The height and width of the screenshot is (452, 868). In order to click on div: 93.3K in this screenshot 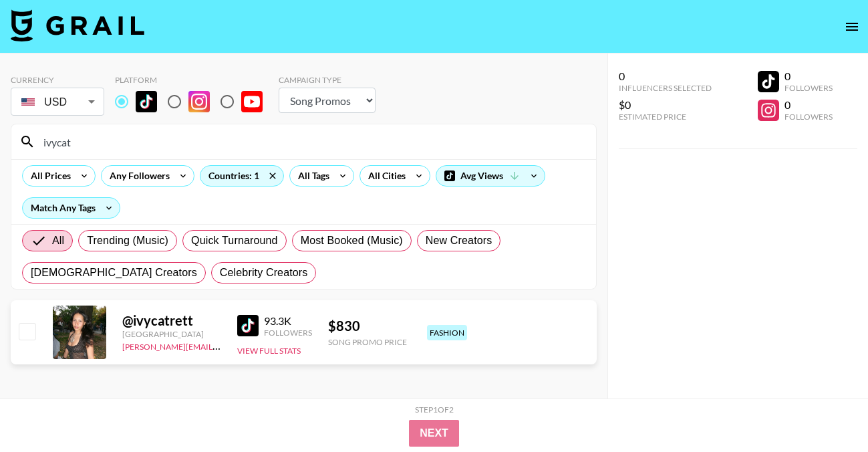, I will do `click(288, 321)`.